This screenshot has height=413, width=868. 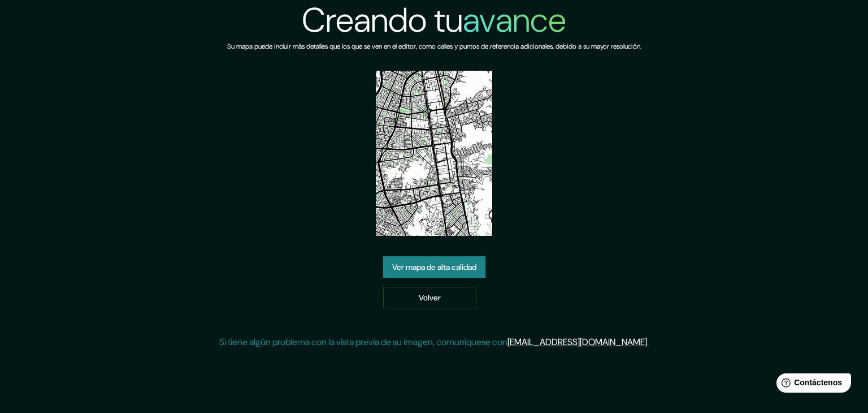 I want to click on font: Si tiene algún problema con la vista previa de su imagen, comuníquese con, so click(x=363, y=341).